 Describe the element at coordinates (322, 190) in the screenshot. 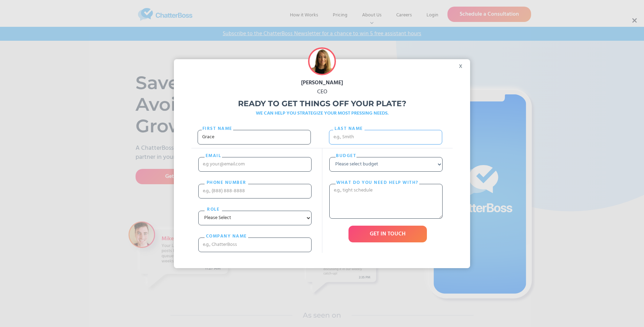

I see `form: Freebie Popup Form 2021` at that location.